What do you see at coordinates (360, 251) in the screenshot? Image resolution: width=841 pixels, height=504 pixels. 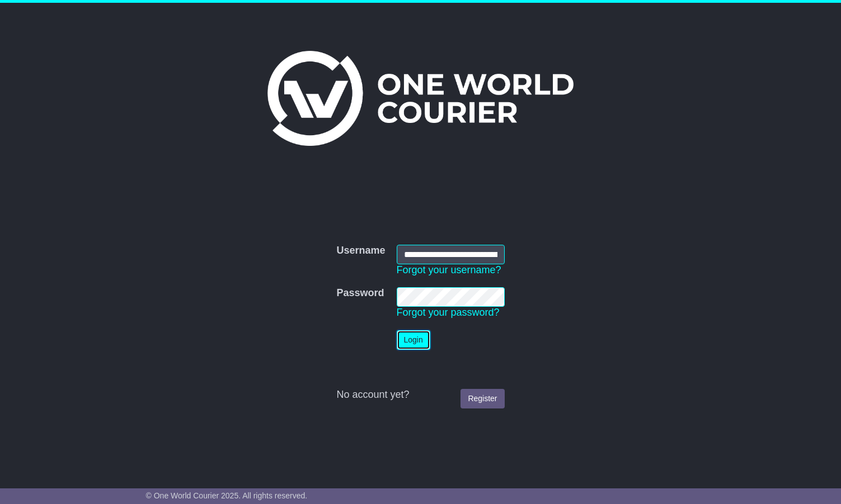 I see `label: Username` at bounding box center [360, 251].